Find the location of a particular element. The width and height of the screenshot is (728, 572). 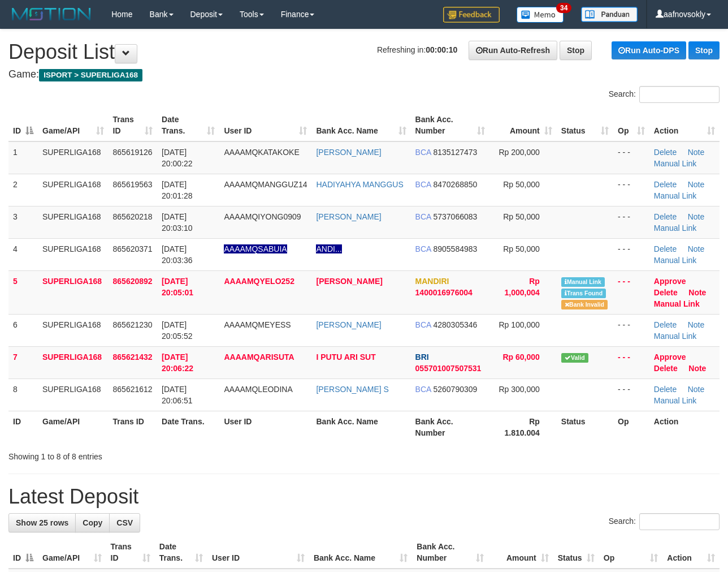

span: Bank is not match is located at coordinates (584, 304).